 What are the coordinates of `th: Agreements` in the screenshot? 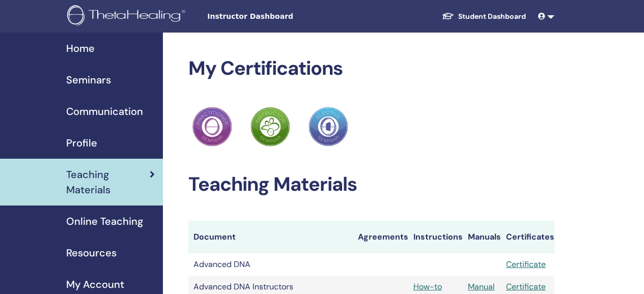 It's located at (380, 237).